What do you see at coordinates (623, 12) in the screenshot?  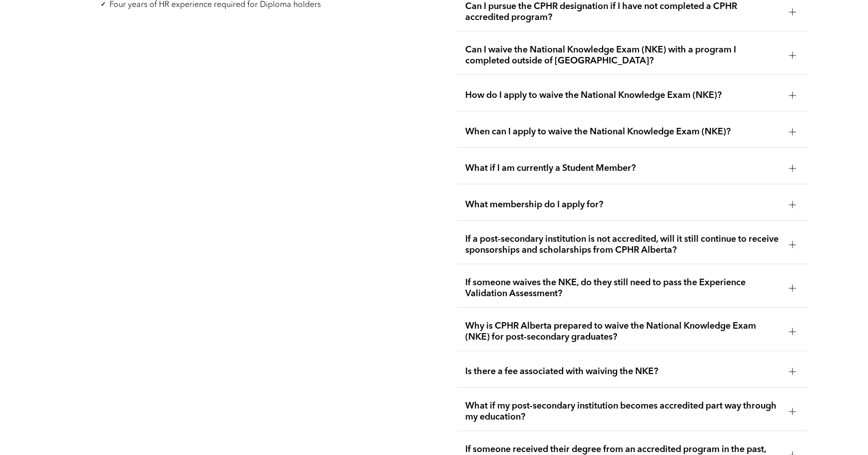 I see `span: Can I pursue the CPHR designation if I have not completed a CPHR accredited program?` at bounding box center [623, 12].